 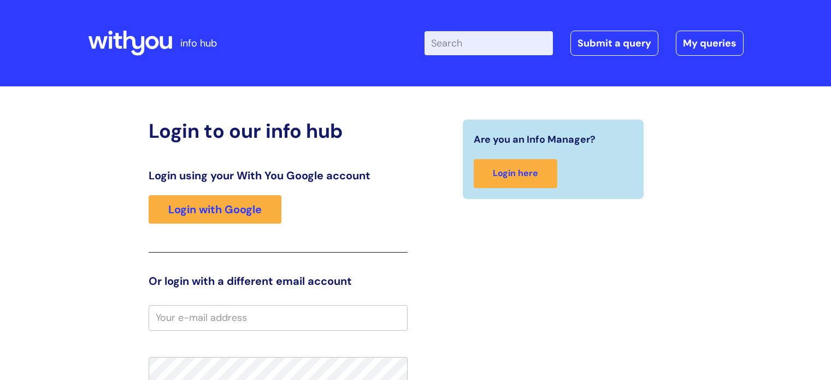 What do you see at coordinates (215, 209) in the screenshot?
I see `a: Login with Google` at bounding box center [215, 209].